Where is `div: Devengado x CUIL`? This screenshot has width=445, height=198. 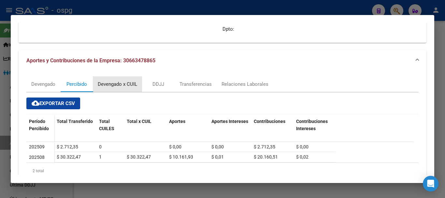 div: Devengado x CUIL is located at coordinates (117, 84).